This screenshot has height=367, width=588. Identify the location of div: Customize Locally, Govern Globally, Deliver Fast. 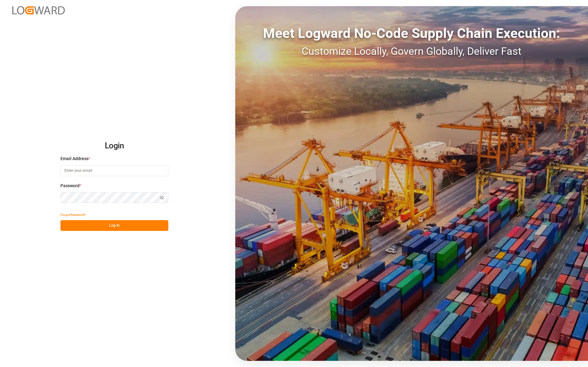
(411, 51).